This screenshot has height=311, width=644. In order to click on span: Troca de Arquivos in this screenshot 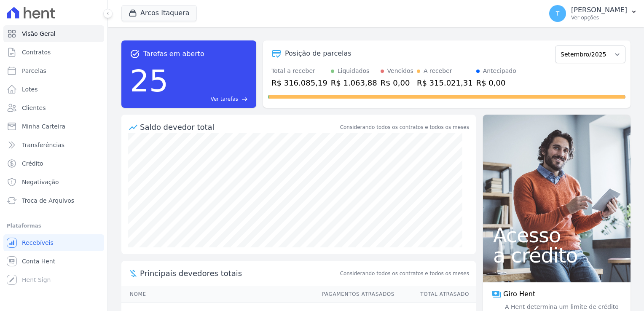, I will do `click(48, 200)`.